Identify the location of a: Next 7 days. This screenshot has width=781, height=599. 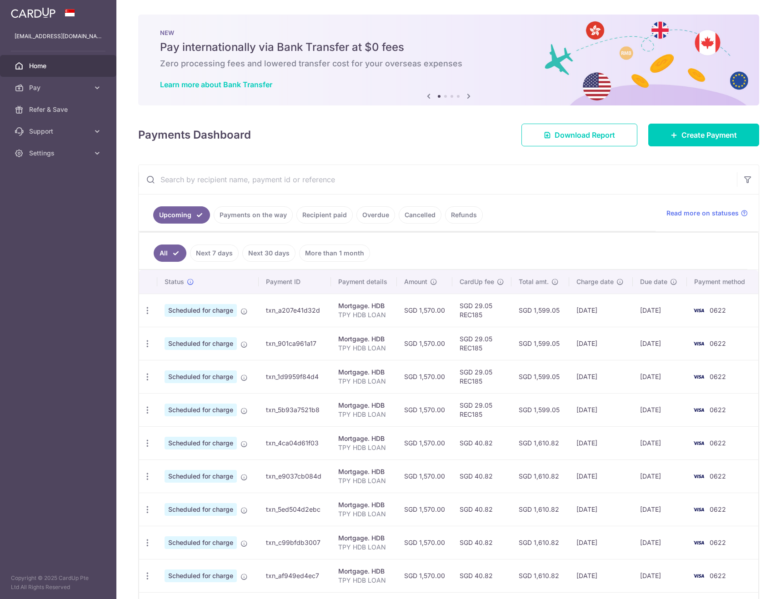
(214, 253).